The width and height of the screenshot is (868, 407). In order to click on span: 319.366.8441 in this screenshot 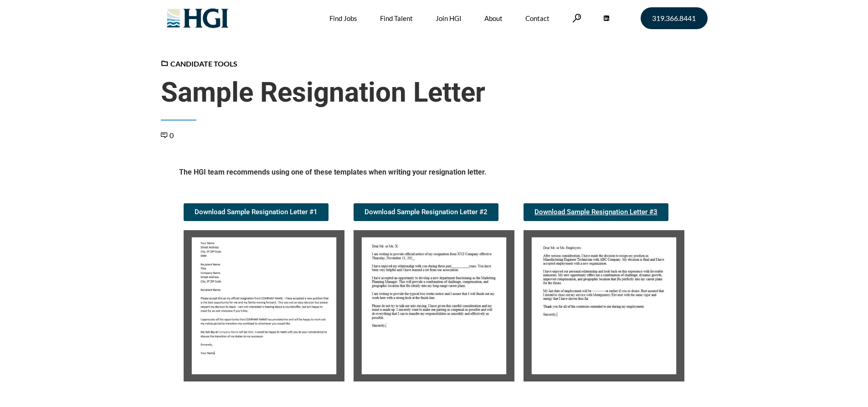, I will do `click(674, 18)`.